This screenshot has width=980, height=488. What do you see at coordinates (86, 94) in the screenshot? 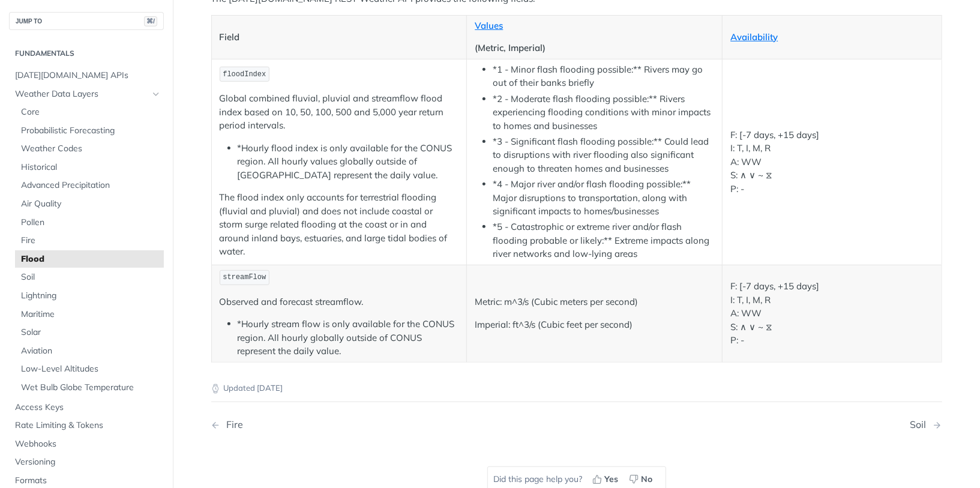
I see `a: Weather Data LayersHide subpages for Weather Data Layers` at bounding box center [86, 94].